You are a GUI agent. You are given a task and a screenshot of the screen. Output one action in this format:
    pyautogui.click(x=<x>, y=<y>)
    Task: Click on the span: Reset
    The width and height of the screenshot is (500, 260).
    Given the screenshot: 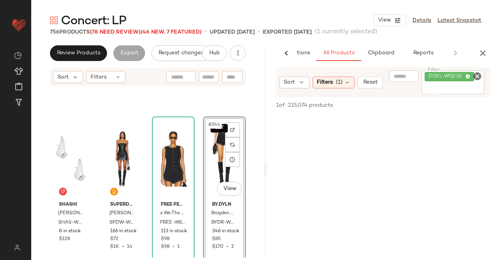 What is the action you would take?
    pyautogui.click(x=370, y=82)
    